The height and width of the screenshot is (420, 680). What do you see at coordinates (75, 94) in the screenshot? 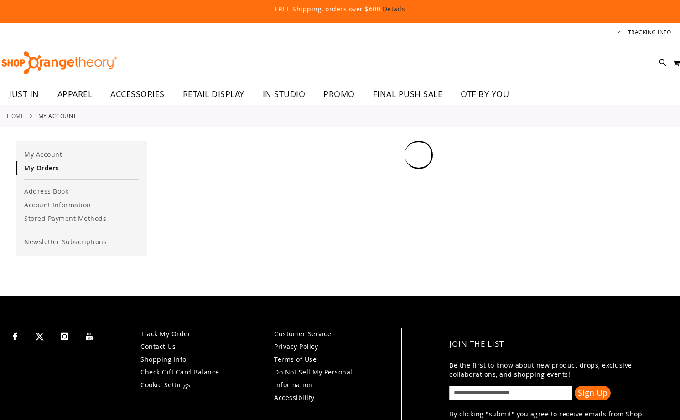
I see `span: APPAREL` at bounding box center [75, 94].